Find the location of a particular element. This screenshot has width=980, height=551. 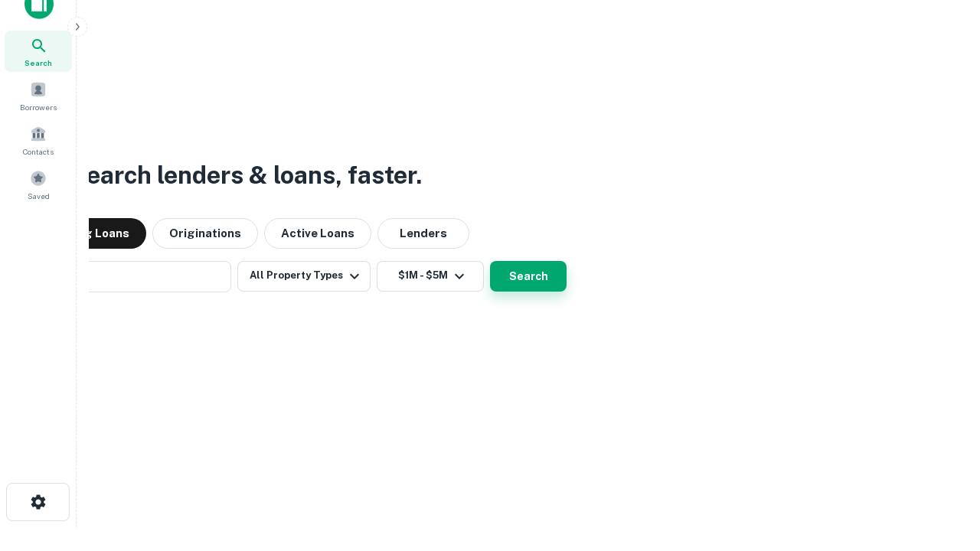

span: Contacts is located at coordinates (38, 152).